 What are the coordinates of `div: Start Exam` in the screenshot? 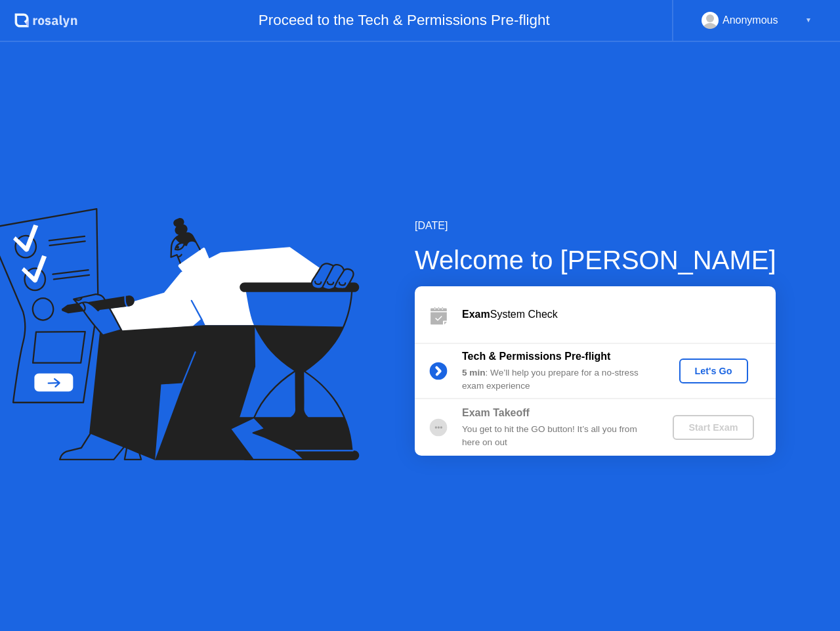 It's located at (713, 427).